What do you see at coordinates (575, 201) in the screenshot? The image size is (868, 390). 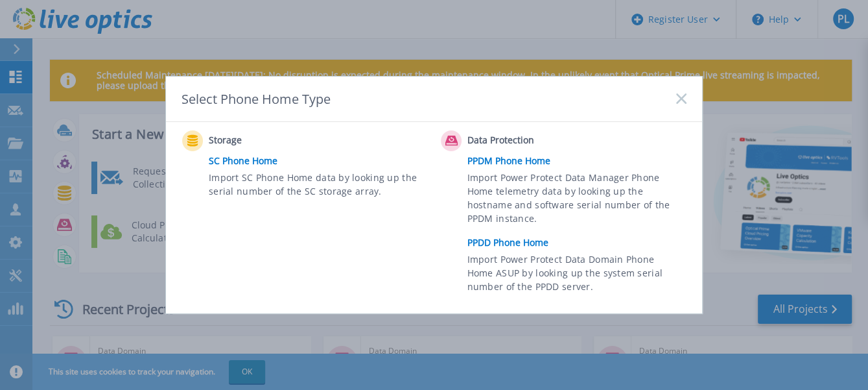 I see `span: Import Power Protect Data Manager Phone Home telemetry data by looking up the hostname and softwa...` at bounding box center [575, 201].